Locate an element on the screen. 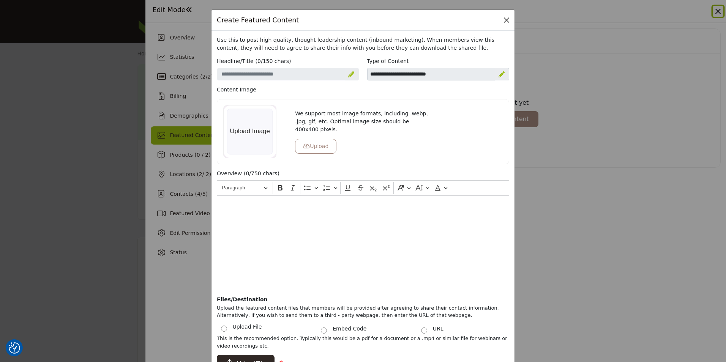 The height and width of the screenshot is (362, 726). button: Close is located at coordinates (506, 20).